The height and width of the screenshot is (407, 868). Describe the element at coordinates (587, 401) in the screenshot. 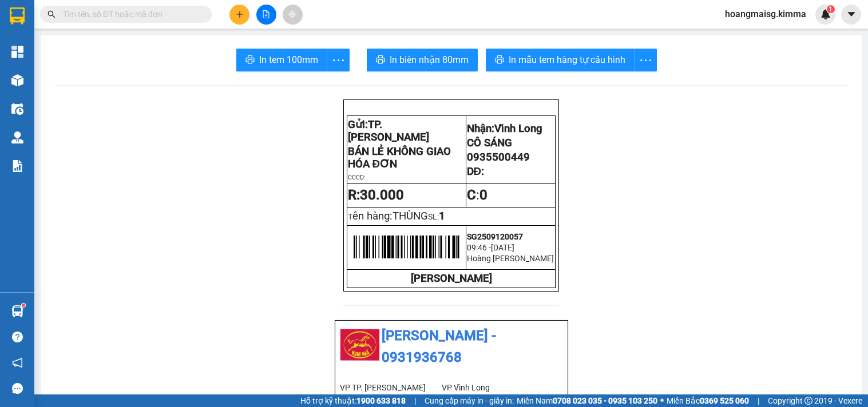

I see `span: Miền Nam` at that location.